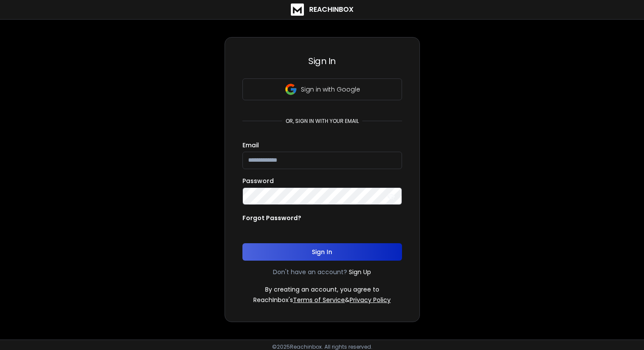  I want to click on span: Privacy Policy, so click(371, 300).